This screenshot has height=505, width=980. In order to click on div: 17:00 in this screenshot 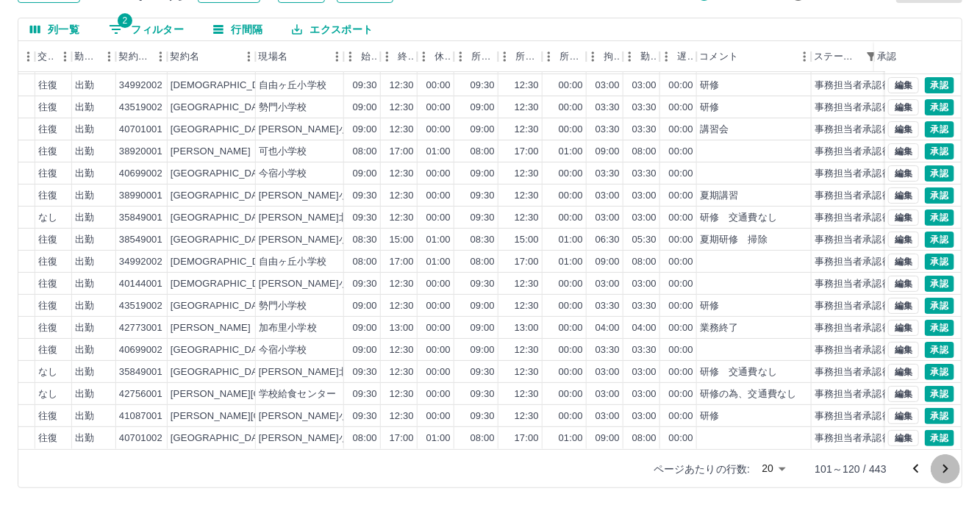, I will do `click(527, 262)`.